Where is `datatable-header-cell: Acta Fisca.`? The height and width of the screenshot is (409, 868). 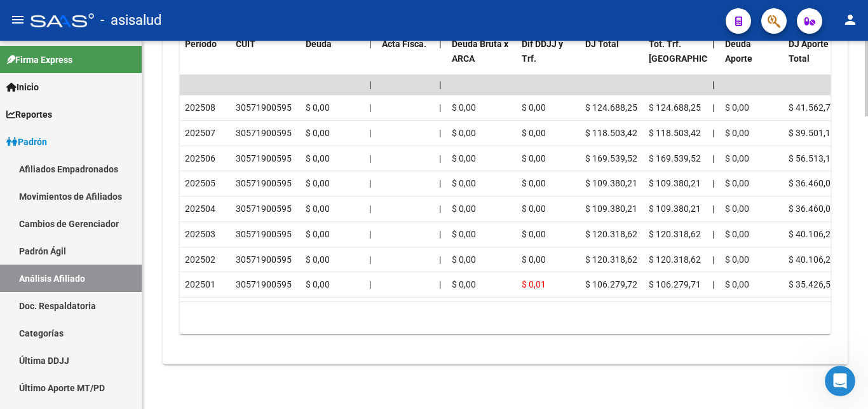
datatable-header-cell: Acta Fisca. is located at coordinates (406, 59).